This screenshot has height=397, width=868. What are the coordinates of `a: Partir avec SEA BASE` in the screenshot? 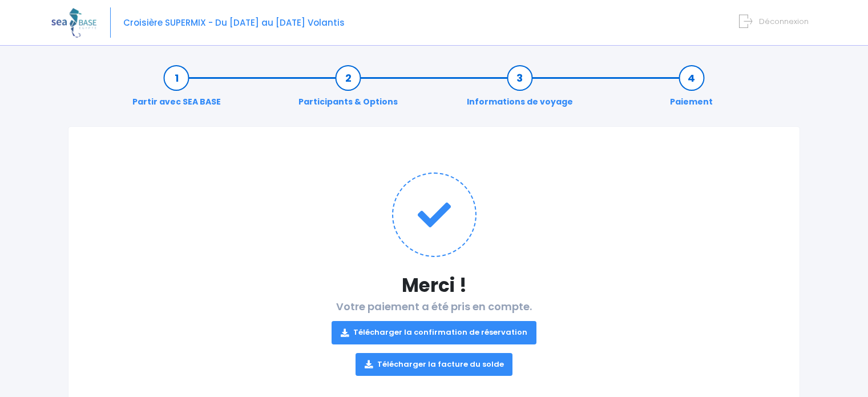 It's located at (176, 90).